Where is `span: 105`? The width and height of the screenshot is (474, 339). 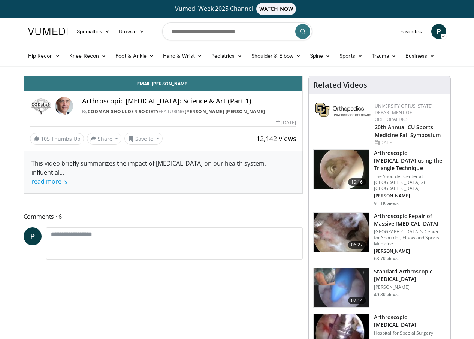 span: 105 is located at coordinates (45, 139).